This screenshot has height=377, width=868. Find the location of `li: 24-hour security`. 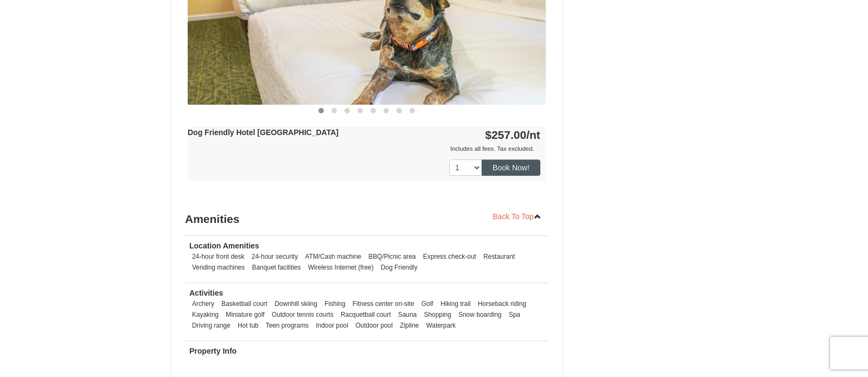

li: 24-hour security is located at coordinates (275, 257).